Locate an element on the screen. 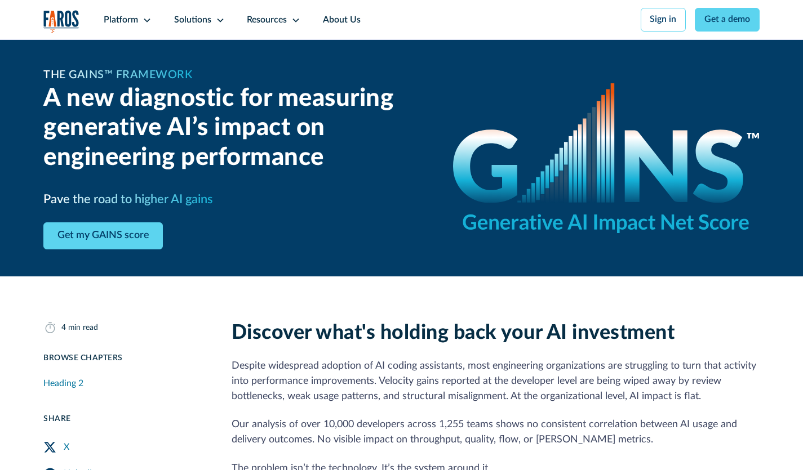 Image resolution: width=803 pixels, height=470 pixels. div: Resources is located at coordinates (266, 20).